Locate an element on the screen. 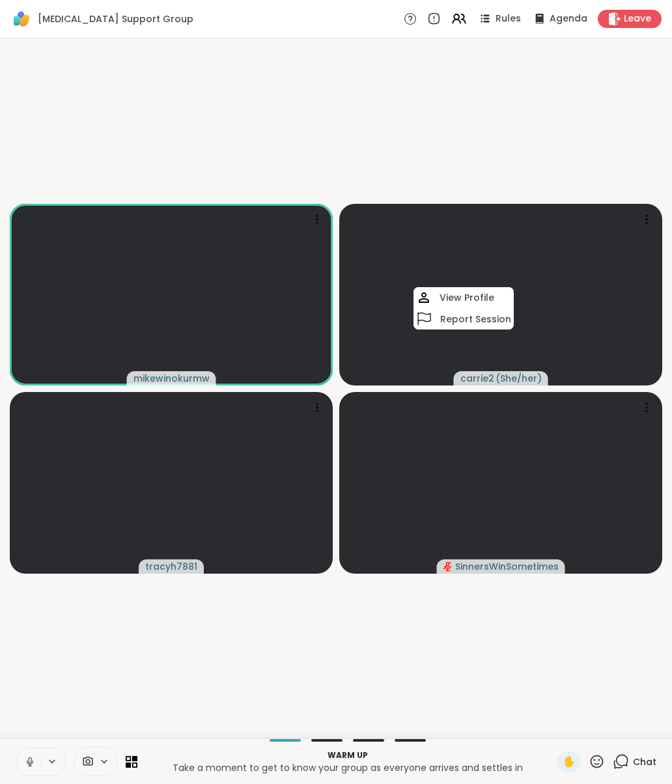  span: tracyh7881 is located at coordinates (172, 566).